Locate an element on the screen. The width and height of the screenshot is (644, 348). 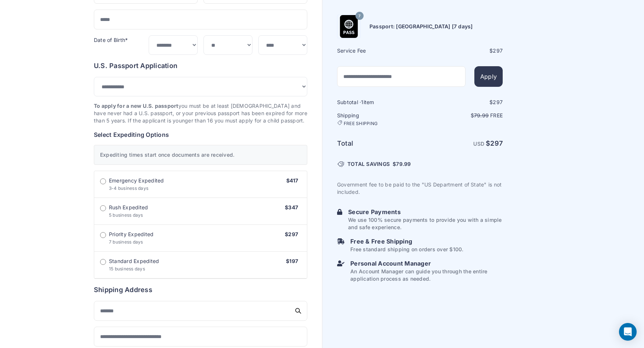
span: 1 is located at coordinates (362, 102).